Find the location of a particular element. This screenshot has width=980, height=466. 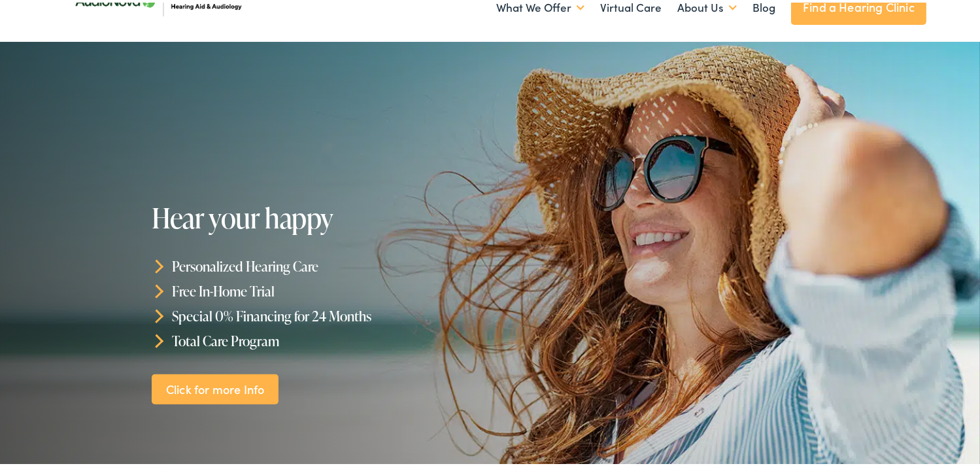

li: Free In-Home Trial is located at coordinates (323, 288).